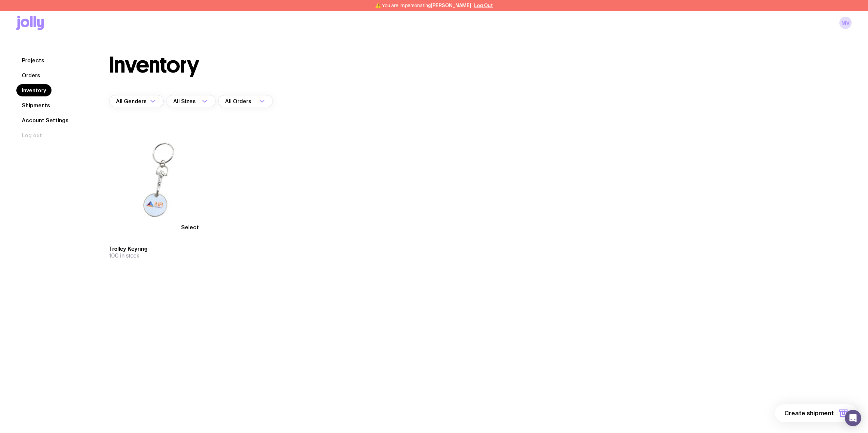 This screenshot has width=868, height=433. Describe the element at coordinates (34, 90) in the screenshot. I see `a: Inventory` at that location.